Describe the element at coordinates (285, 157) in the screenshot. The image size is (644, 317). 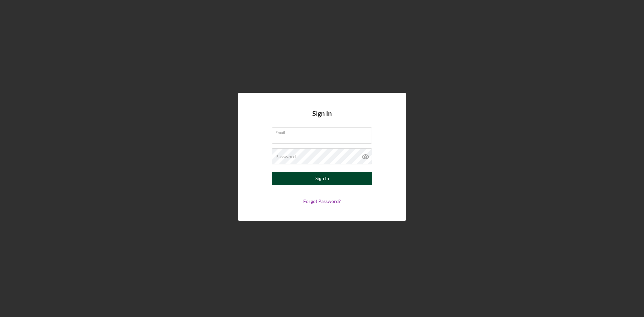
I see `label: Password` at that location.